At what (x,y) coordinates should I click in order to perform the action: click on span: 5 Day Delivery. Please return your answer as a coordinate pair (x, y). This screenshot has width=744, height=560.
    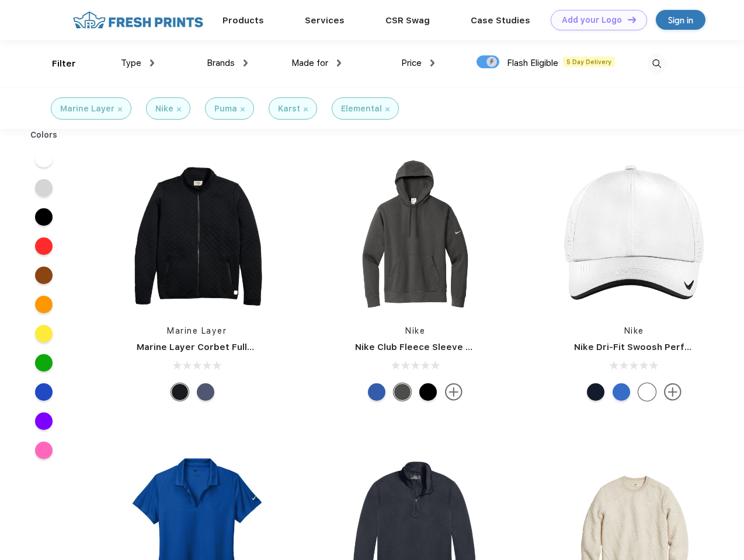
    Looking at the image, I should click on (588, 62).